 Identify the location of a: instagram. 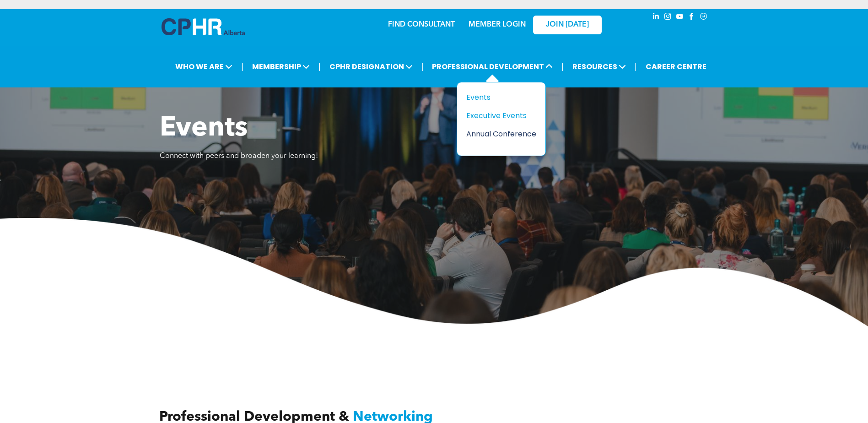
(668, 18).